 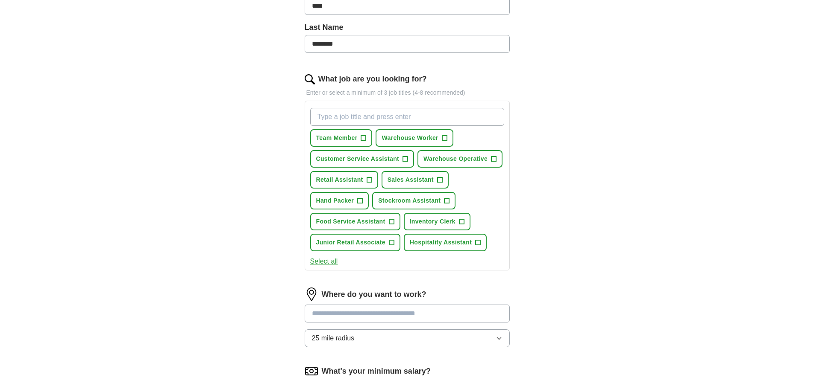 I want to click on p: Enter or select a minimum of 3 job titles (4-8 recommended), so click(x=407, y=93).